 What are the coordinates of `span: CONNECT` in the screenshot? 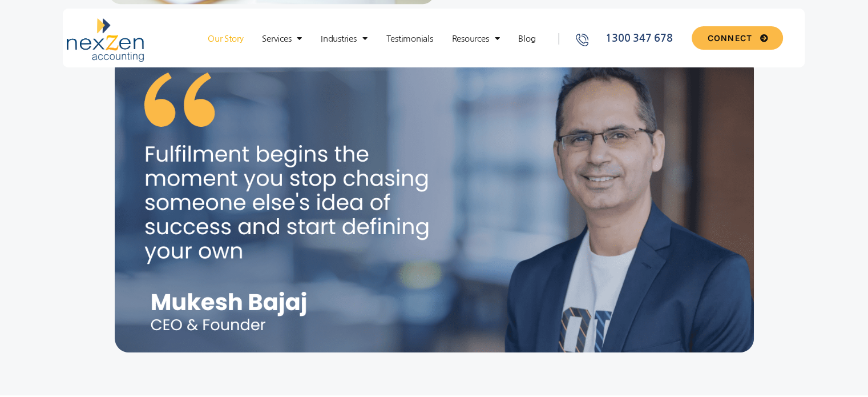 It's located at (729, 38).